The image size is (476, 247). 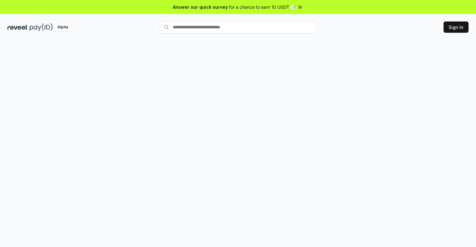 I want to click on span: for a chance to earn 10 USDT 📝, so click(x=262, y=7).